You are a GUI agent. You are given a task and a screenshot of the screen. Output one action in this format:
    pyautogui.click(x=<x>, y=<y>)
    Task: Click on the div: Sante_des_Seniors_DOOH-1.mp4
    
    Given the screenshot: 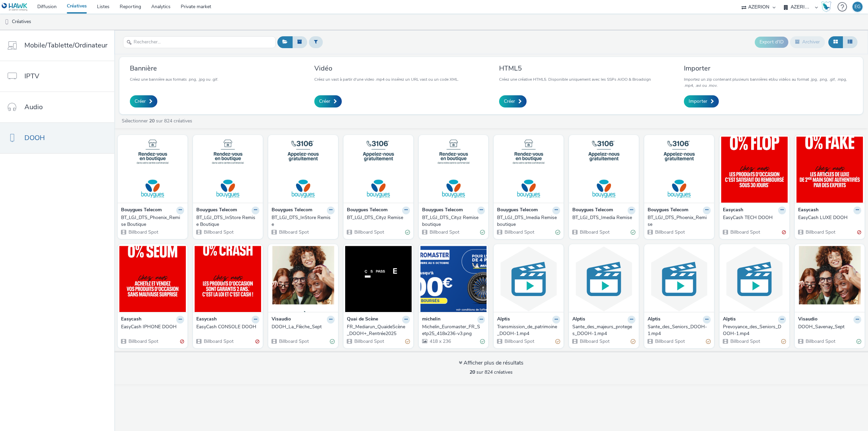 What is the action you would take?
    pyautogui.click(x=678, y=330)
    